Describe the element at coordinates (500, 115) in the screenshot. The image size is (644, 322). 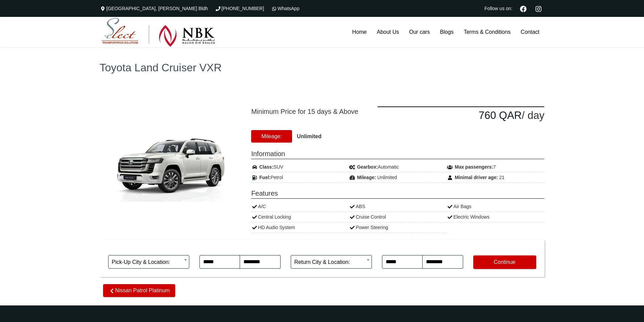
I see `span: 760.00 QAR` at that location.